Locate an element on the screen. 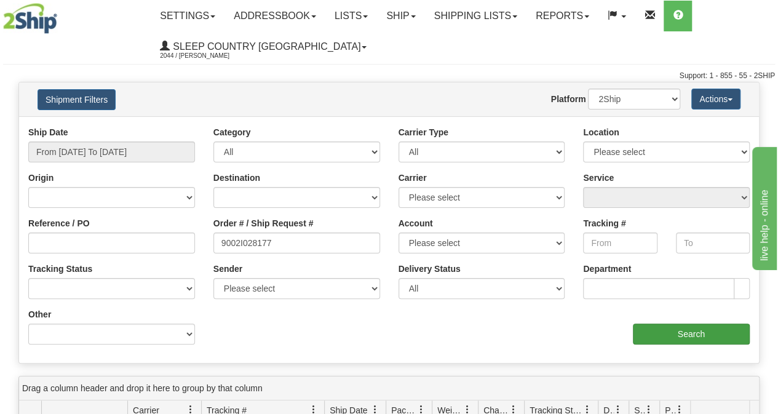 Image resolution: width=778 pixels, height=414 pixels. label: Department is located at coordinates (607, 269).